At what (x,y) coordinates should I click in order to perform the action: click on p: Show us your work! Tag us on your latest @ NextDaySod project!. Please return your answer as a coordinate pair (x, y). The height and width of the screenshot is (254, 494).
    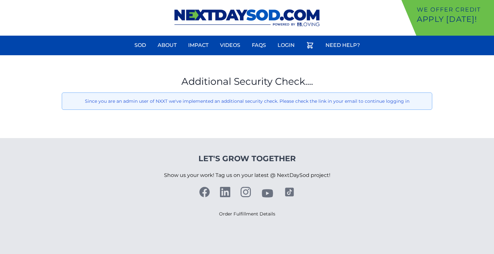
    Looking at the image, I should click on (247, 176).